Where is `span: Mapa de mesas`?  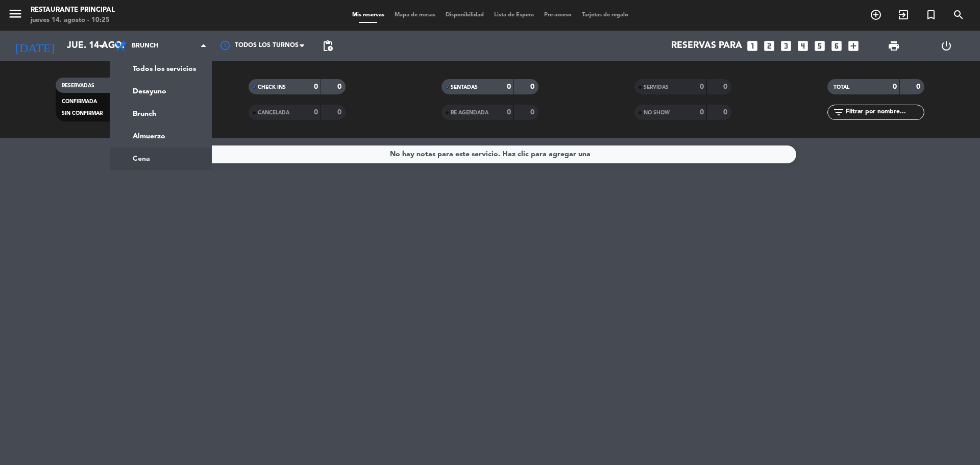
span: Mapa de mesas is located at coordinates (415, 15).